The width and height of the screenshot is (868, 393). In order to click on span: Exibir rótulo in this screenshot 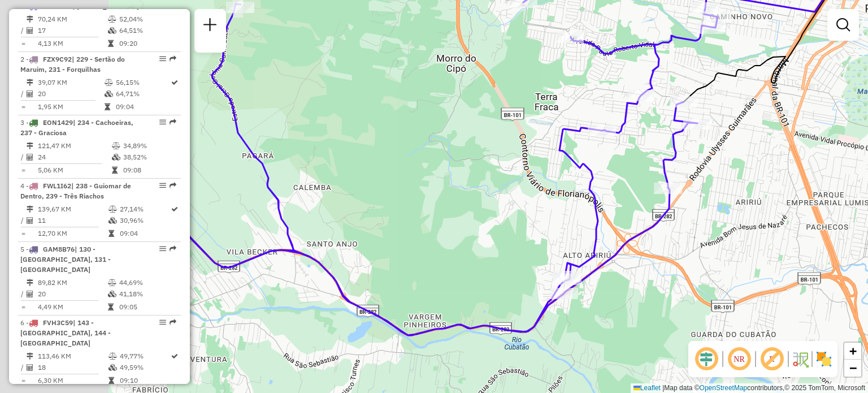, I will do `click(772, 359)`.